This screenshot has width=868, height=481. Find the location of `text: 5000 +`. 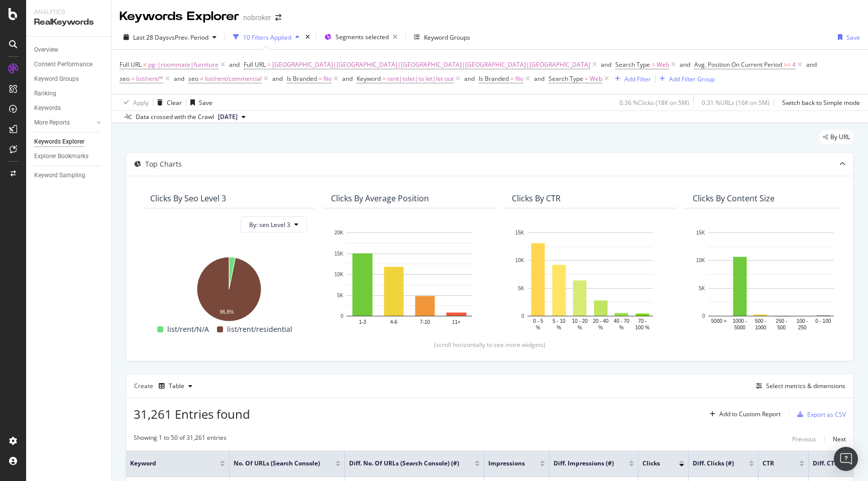

text: 5000 + is located at coordinates (718, 321).